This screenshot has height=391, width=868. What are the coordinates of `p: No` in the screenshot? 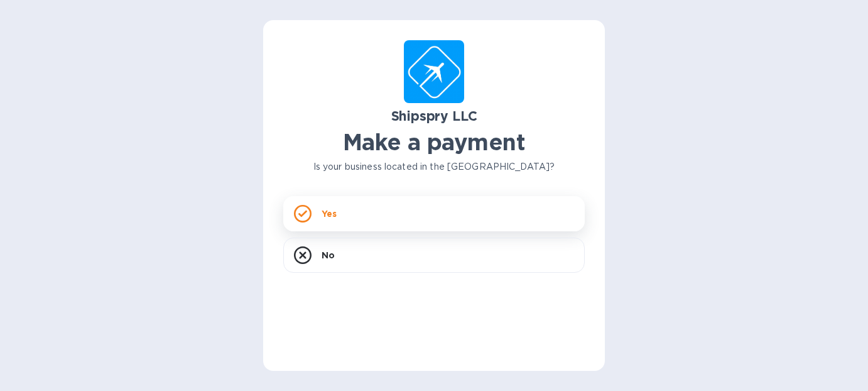 It's located at (328, 255).